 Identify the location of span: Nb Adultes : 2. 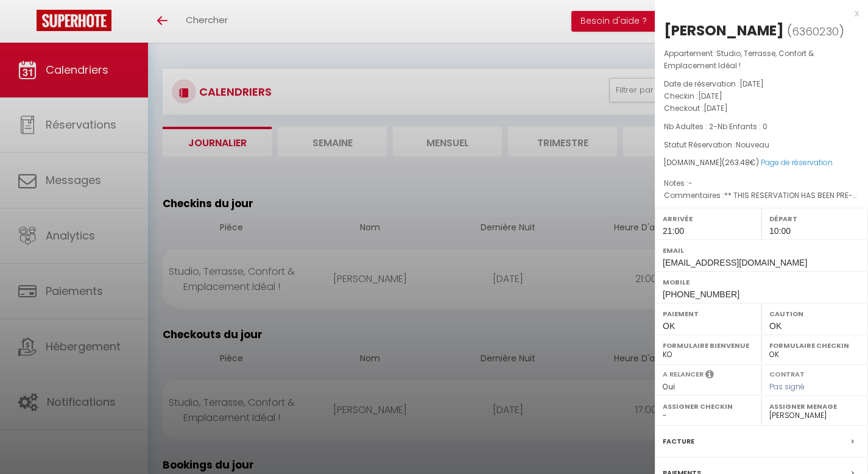
(688, 126).